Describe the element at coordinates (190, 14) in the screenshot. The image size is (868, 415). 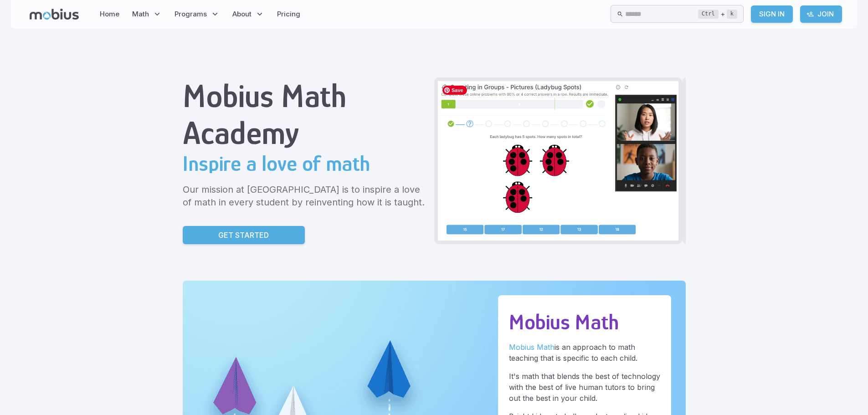
I see `span: Programs` at that location.